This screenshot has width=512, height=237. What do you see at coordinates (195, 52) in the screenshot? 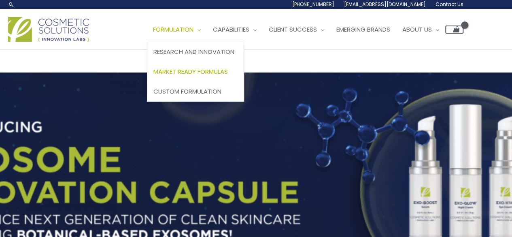
I see `a: Research and Innovation` at bounding box center [195, 52].